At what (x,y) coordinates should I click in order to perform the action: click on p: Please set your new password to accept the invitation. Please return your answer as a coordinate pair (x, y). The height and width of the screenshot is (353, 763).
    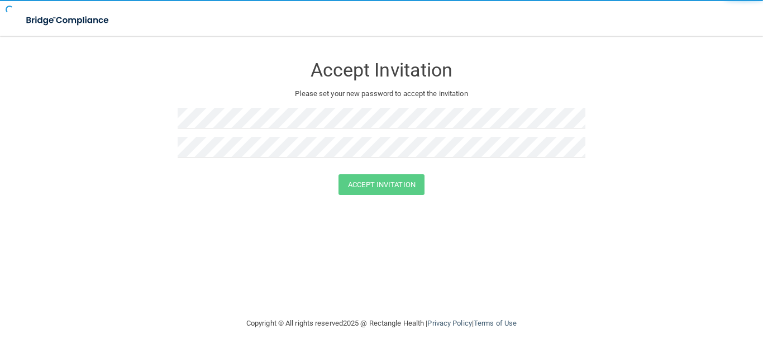
    Looking at the image, I should click on (381, 94).